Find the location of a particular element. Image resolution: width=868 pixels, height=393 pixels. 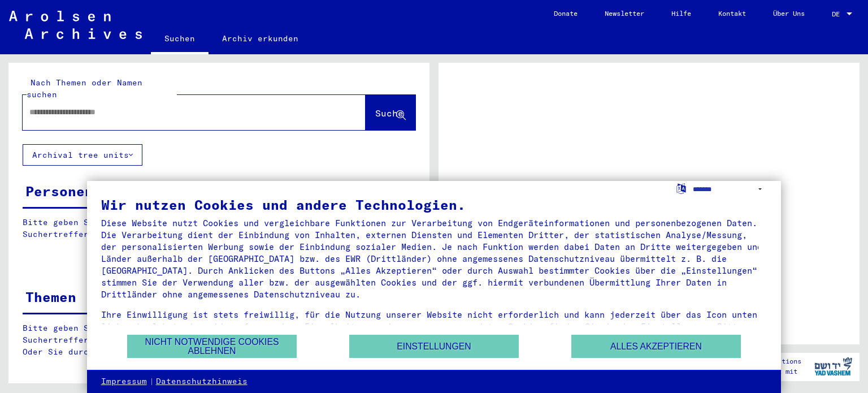

span: DE is located at coordinates (838, 14).